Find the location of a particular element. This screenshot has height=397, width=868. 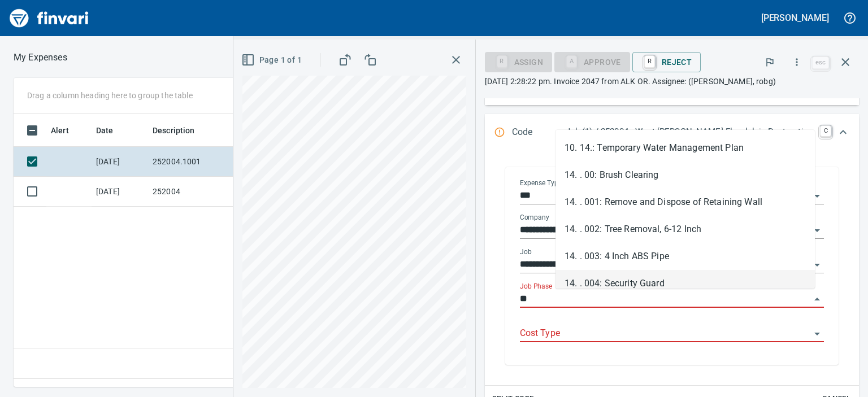

label: Job Phase is located at coordinates (535, 286).